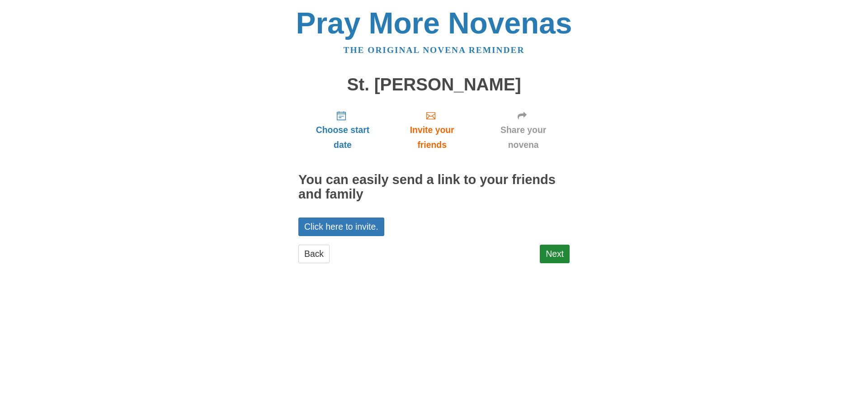 This screenshot has width=868, height=412. What do you see at coordinates (434, 50) in the screenshot?
I see `a: The original novena reminder` at bounding box center [434, 50].